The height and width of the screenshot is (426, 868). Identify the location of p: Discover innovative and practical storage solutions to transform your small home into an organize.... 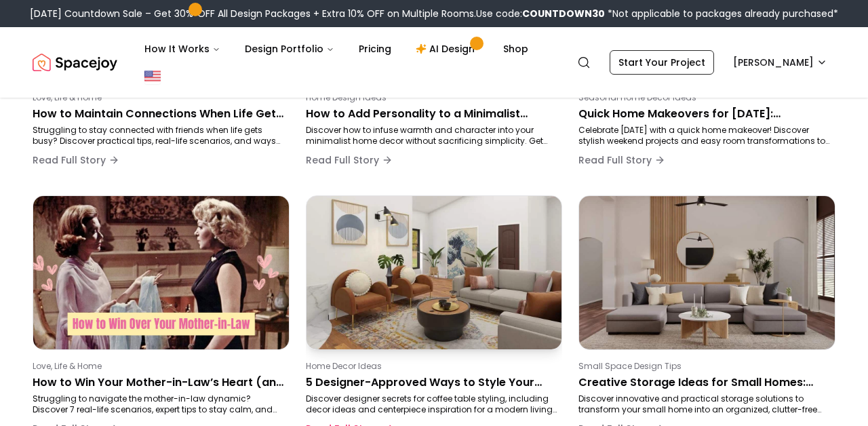
(704, 404).